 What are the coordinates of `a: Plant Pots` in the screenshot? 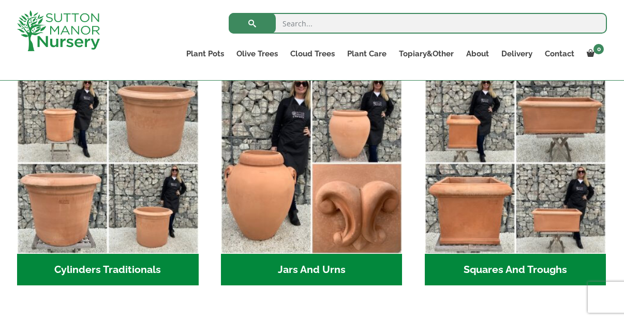 It's located at (205, 54).